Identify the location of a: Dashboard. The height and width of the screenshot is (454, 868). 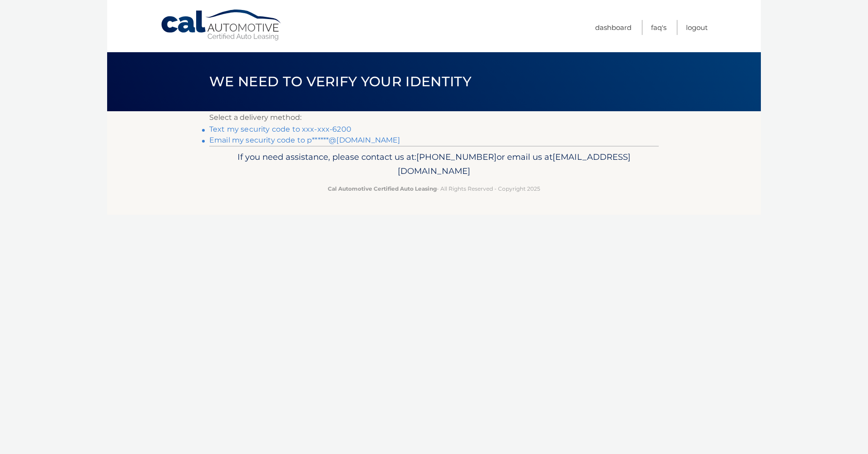
(613, 27).